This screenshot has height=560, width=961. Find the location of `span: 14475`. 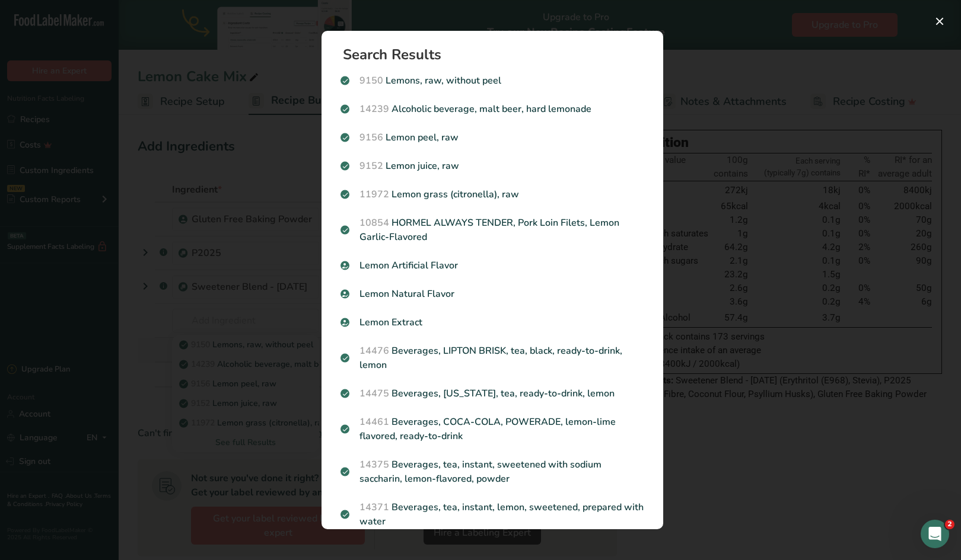

span: 14475 is located at coordinates (374, 393).